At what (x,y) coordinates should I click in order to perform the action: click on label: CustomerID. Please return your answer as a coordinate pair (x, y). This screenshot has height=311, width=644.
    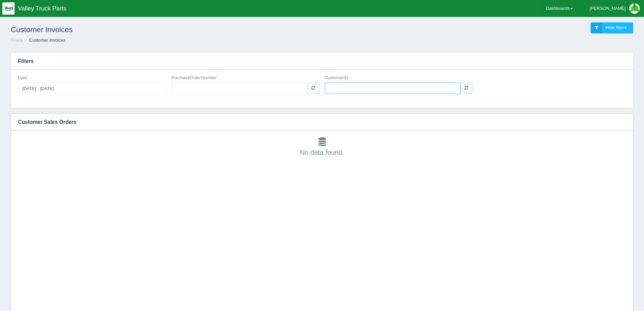
    Looking at the image, I should click on (336, 78).